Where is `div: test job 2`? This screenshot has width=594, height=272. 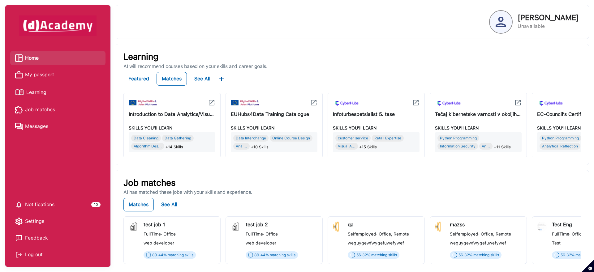
div: test job 2 is located at coordinates (282, 225).